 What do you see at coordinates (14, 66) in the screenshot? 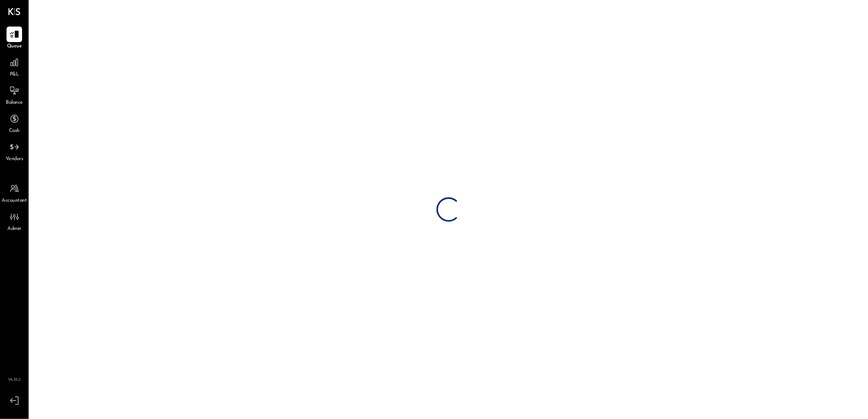
I see `a: P&L` at bounding box center [14, 66].